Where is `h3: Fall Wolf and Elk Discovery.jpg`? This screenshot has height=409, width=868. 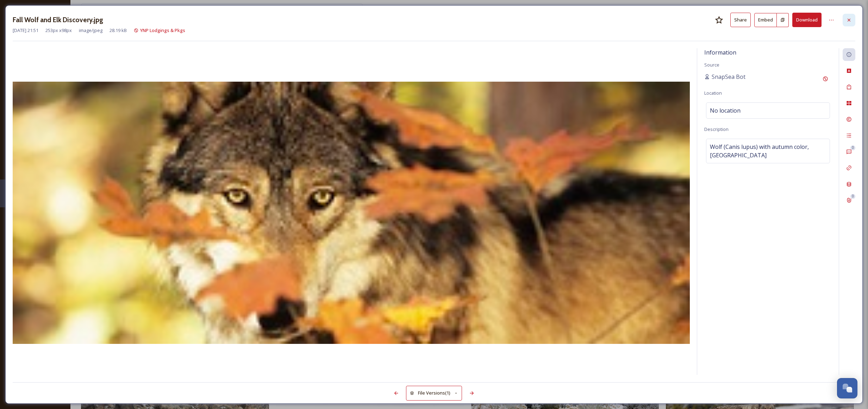 h3: Fall Wolf and Elk Discovery.jpg is located at coordinates (57, 19).